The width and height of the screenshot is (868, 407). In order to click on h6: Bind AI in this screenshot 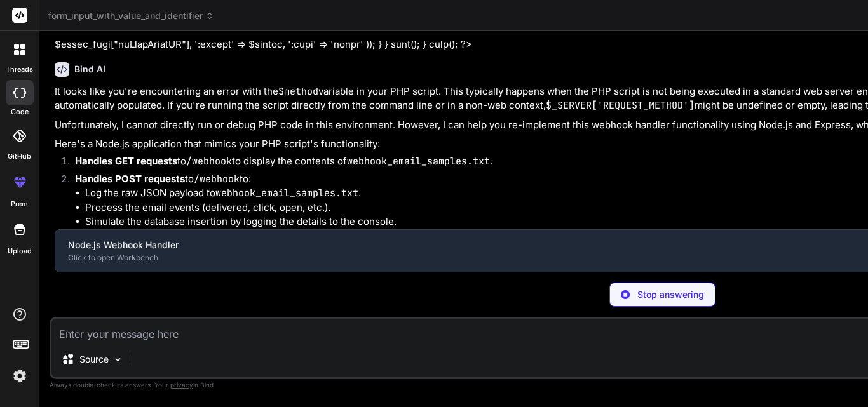, I will do `click(89, 69)`.